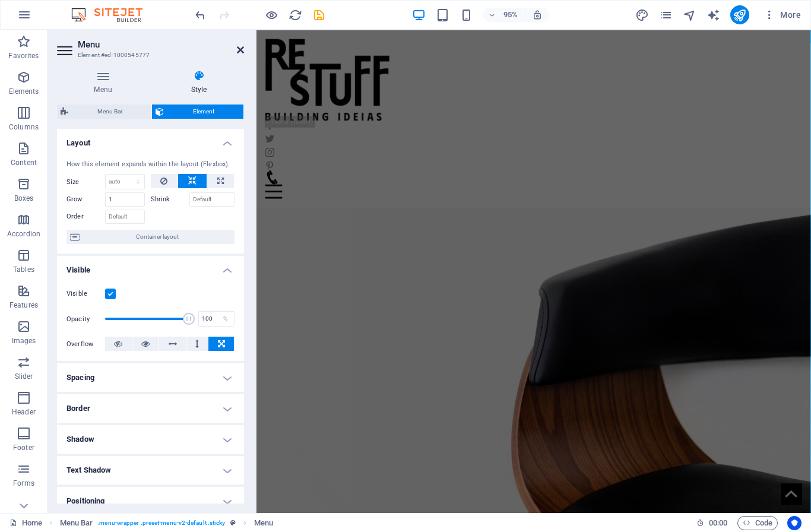 The width and height of the screenshot is (811, 532). Describe the element at coordinates (511, 15) in the screenshot. I see `h6: 95%` at that location.